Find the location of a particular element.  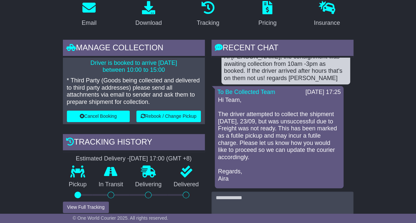

p: Delivered is located at coordinates (186, 185).